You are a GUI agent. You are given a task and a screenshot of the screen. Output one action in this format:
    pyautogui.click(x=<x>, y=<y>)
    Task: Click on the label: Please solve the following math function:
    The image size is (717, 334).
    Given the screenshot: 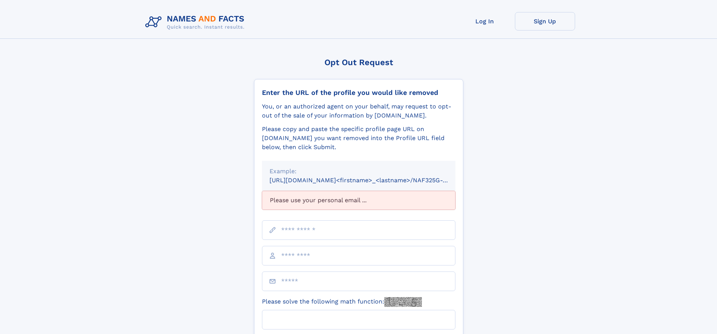 What is the action you would take?
    pyautogui.click(x=342, y=302)
    